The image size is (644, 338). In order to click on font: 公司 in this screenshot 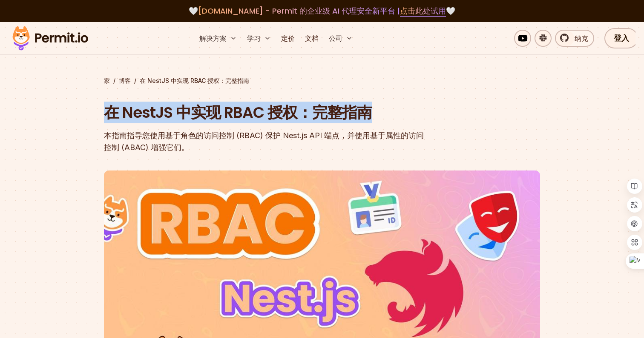, I will do `click(336, 38)`.